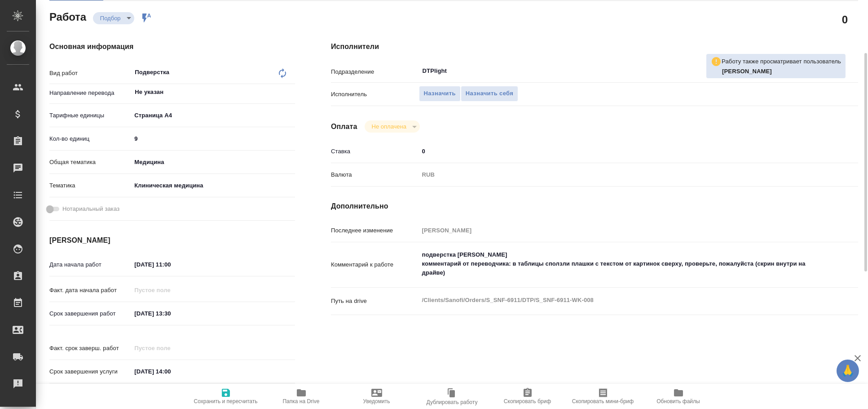  What do you see at coordinates (603, 396) in the screenshot?
I see `button: Скопировать мини-бриф` at bounding box center [603, 396].